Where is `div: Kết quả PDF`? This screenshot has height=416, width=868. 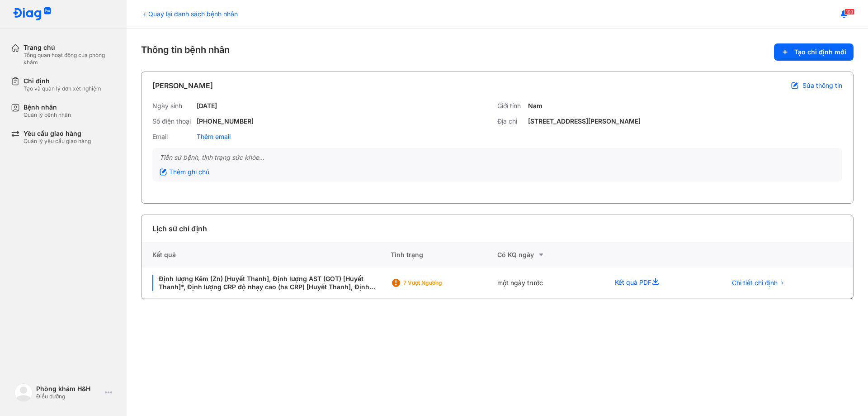
div: Kết quả PDF is located at coordinates (660, 283).